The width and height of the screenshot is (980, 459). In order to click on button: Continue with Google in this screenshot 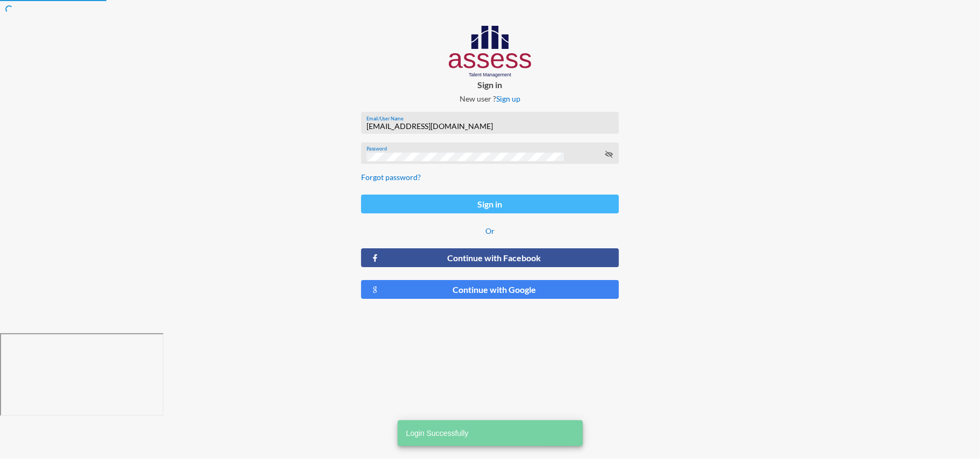, I will do `click(490, 289)`.